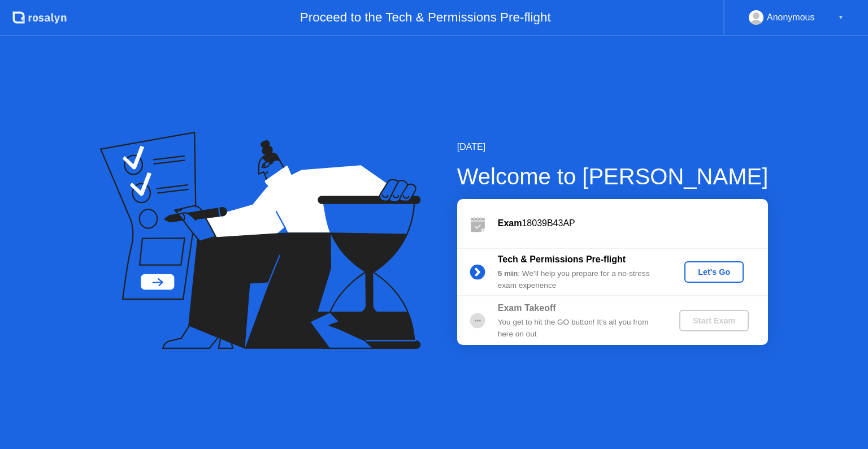 This screenshot has width=868, height=449. Describe the element at coordinates (579, 328) in the screenshot. I see `div: You get to hit the GO button! It’s all you from here on out` at that location.